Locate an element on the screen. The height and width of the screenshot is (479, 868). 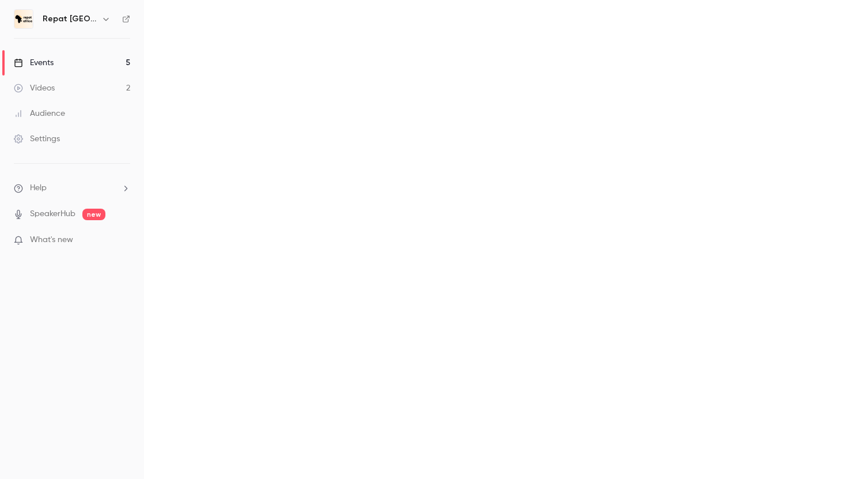
div: Audience is located at coordinates (39, 114).